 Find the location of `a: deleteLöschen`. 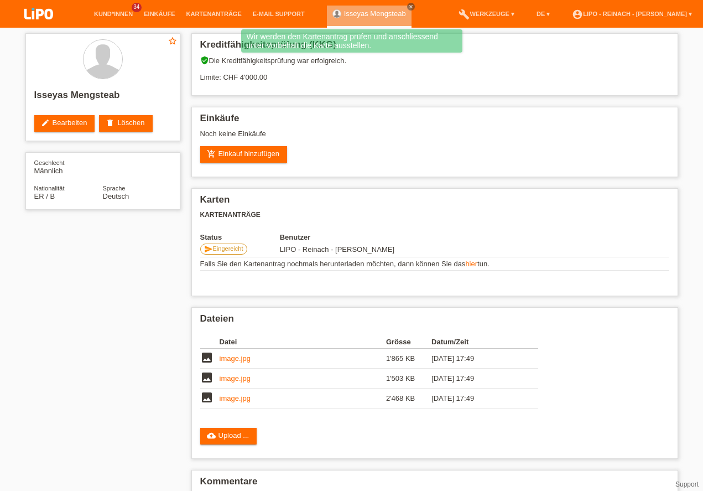

a: deleteLöschen is located at coordinates (126, 123).